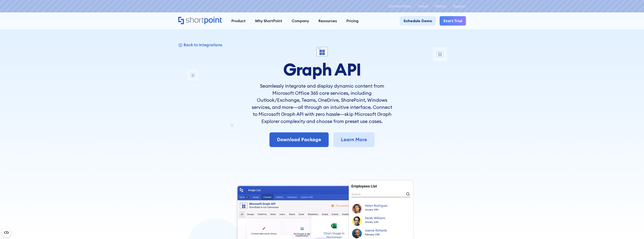  Describe the element at coordinates (400, 6) in the screenshot. I see `p: Contact Sales` at that location.